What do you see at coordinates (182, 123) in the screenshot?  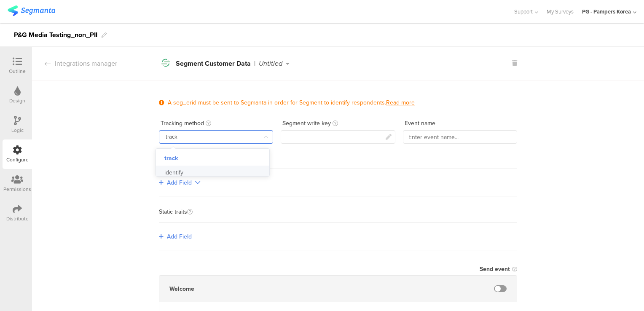 I see `div: Tracking method` at bounding box center [182, 123].